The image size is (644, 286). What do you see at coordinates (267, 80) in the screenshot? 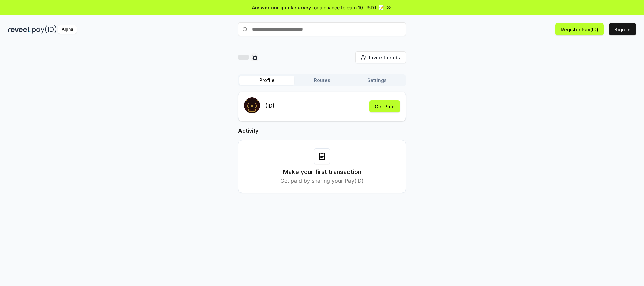
I see `button: Profile` at bounding box center [267, 80].